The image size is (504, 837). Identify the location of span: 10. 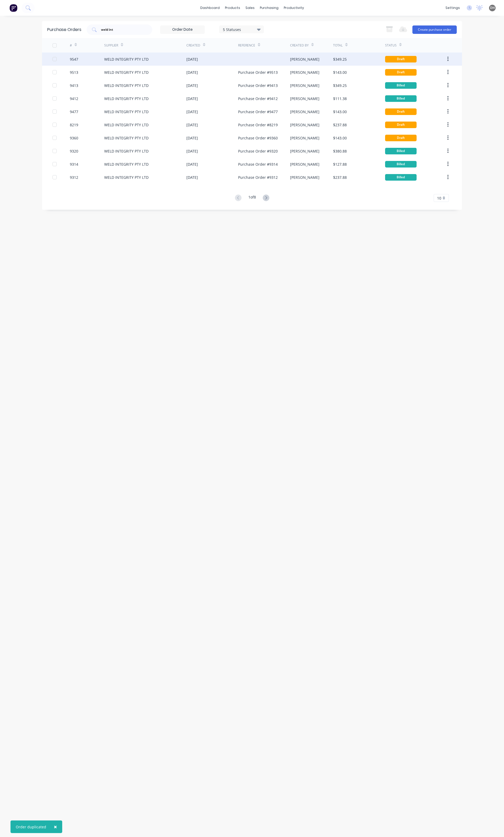
(439, 198).